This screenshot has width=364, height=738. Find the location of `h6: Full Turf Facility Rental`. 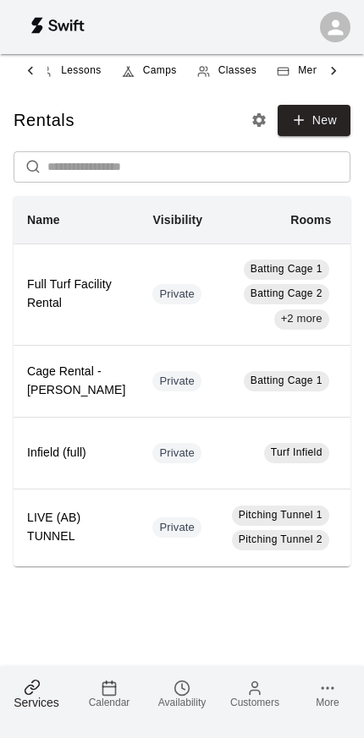

h6: Full Turf Facility Rental is located at coordinates (76, 294).